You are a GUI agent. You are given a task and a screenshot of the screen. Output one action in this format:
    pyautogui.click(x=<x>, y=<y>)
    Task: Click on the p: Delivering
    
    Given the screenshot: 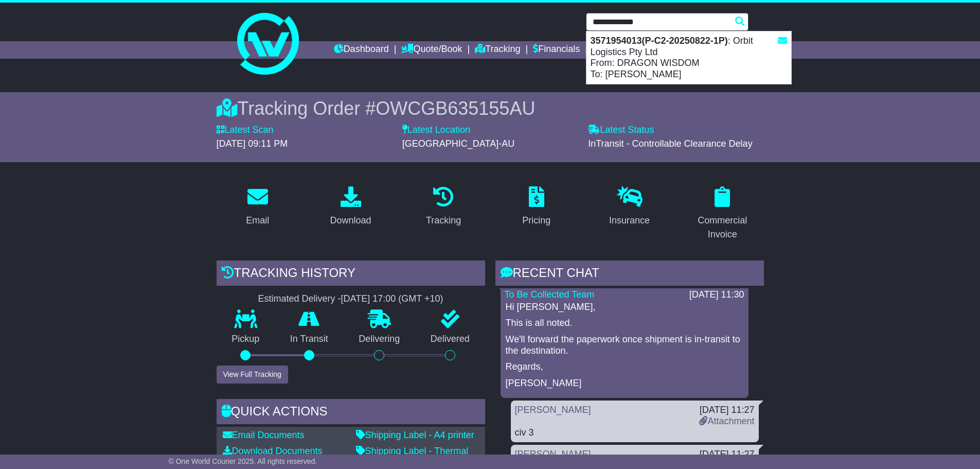 What is the action you would take?
    pyautogui.click(x=380, y=339)
    